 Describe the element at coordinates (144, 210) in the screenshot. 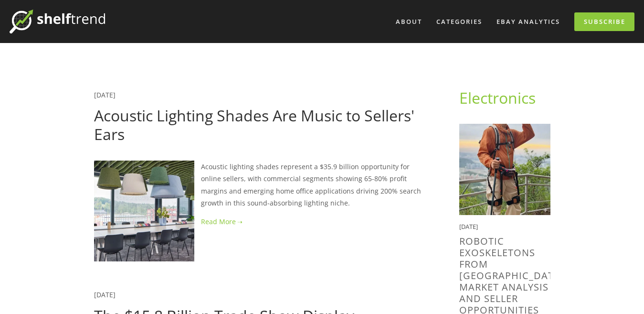

I see `img: Acoustic Lighting Shades Are Music to Sellers' Ears` at that location.